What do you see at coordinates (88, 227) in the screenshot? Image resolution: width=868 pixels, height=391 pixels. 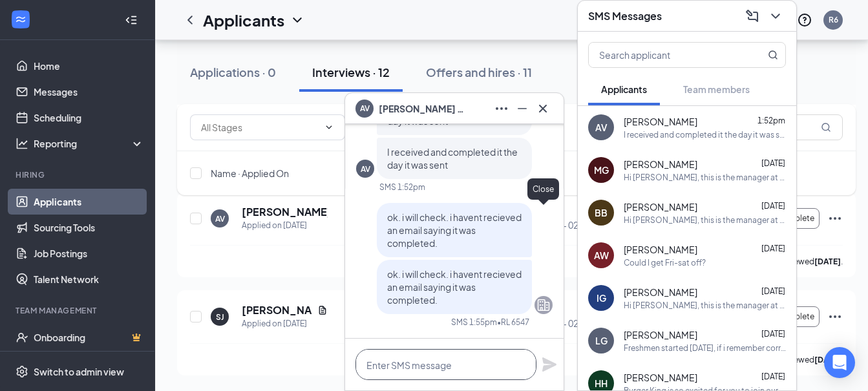 I see `a: Sourcing Tools` at bounding box center [88, 227].